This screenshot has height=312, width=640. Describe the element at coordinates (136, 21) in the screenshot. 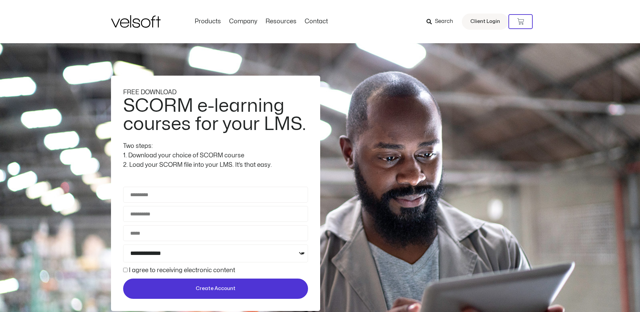

I see `img: Velsoft Training Materials` at that location.